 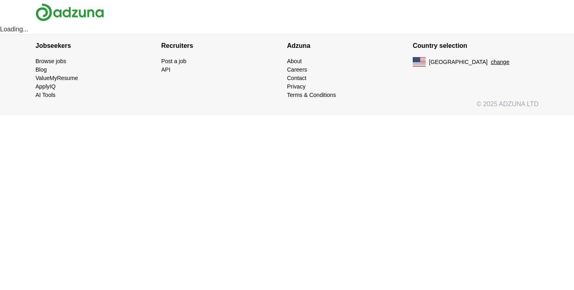 What do you see at coordinates (57, 78) in the screenshot?
I see `a: ValueMyResume` at bounding box center [57, 78].